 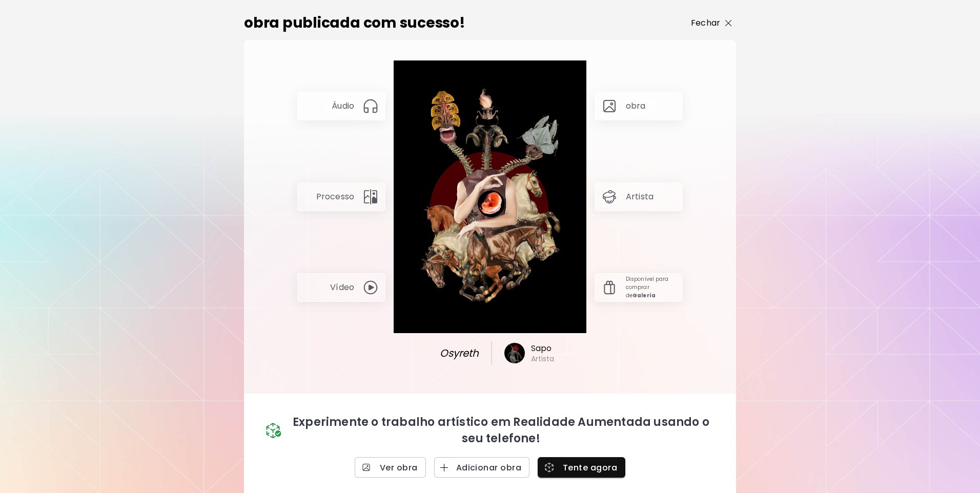 What do you see at coordinates (390, 468) in the screenshot?
I see `span: Ver obra` at bounding box center [390, 468].